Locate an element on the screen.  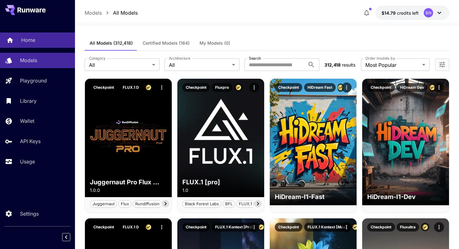
button: $14.79237BN is located at coordinates (412, 13).